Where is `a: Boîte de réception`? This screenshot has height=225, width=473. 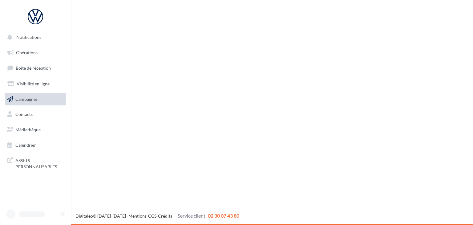 a: Boîte de réception is located at coordinates (35, 68).